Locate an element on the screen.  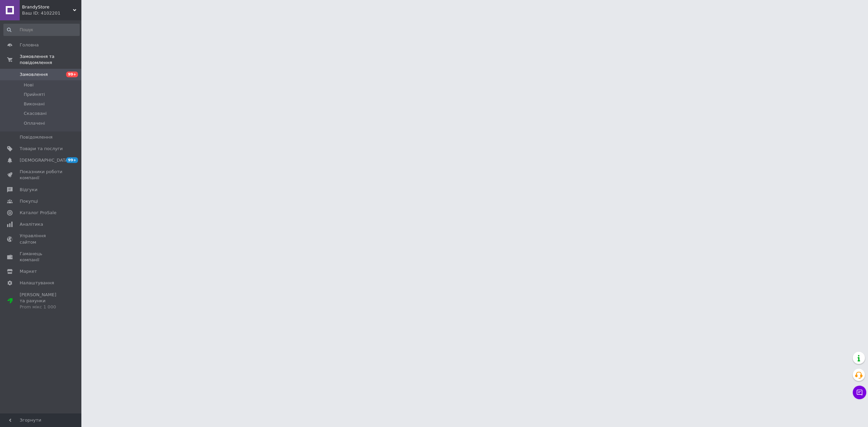
span: Прийняті is located at coordinates (34, 95).